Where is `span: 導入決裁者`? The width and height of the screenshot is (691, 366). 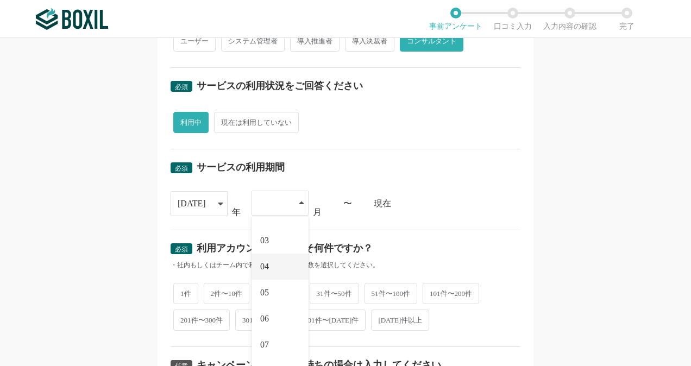 span: 導入決裁者 is located at coordinates (369, 41).